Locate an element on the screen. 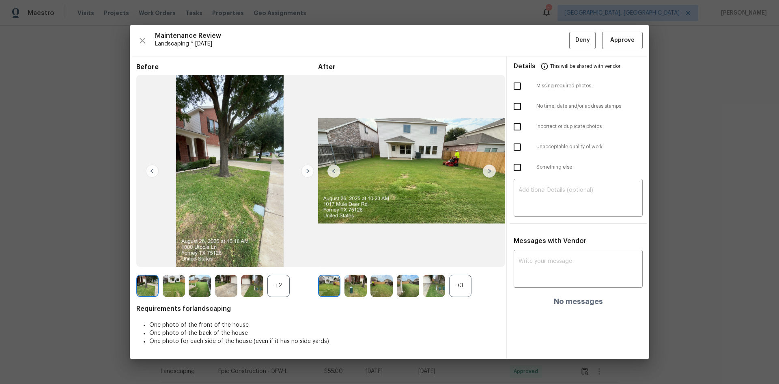 The height and width of the screenshot is (384, 779). span: This will be shared with vendor is located at coordinates (585, 66).